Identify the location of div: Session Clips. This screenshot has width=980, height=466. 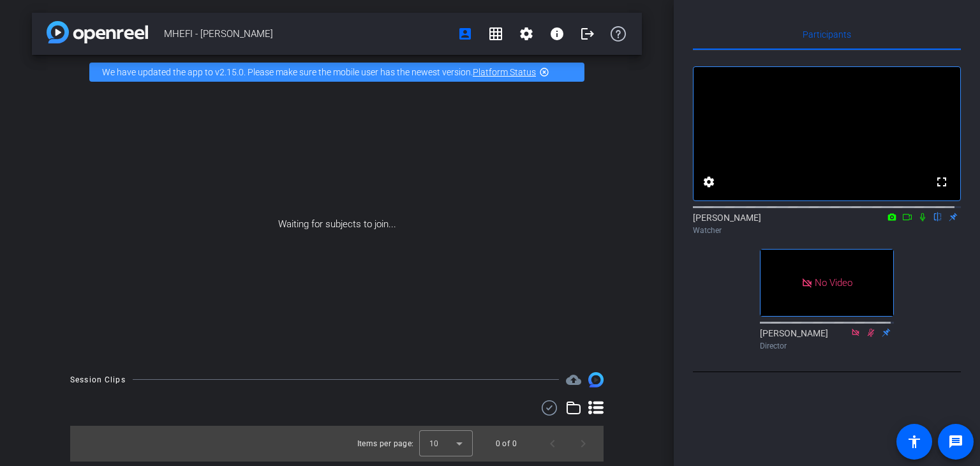
(98, 380).